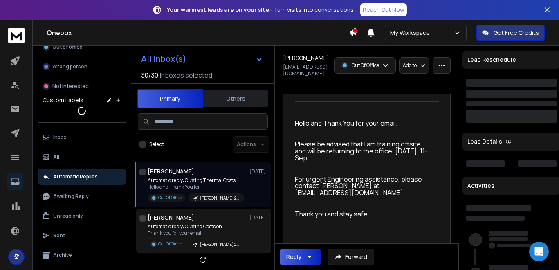 This screenshot has height=270, width=559. I want to click on label: Select, so click(157, 144).